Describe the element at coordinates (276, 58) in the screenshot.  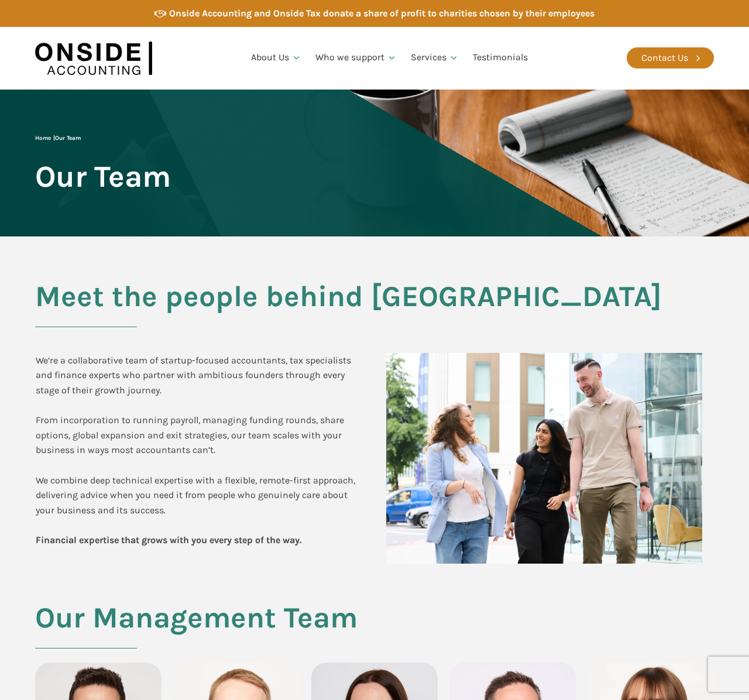
I see `a: About Us` at that location.